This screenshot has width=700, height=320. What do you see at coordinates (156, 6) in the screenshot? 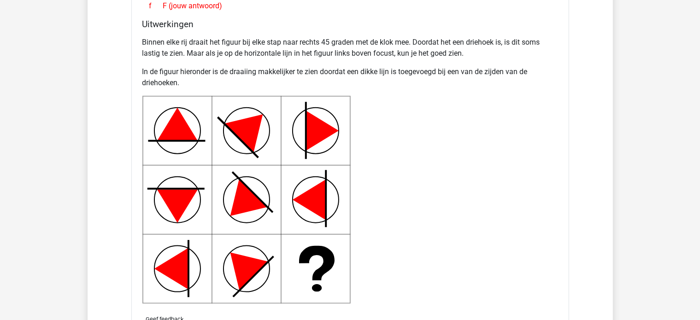
I see `span: f` at bounding box center [156, 6].